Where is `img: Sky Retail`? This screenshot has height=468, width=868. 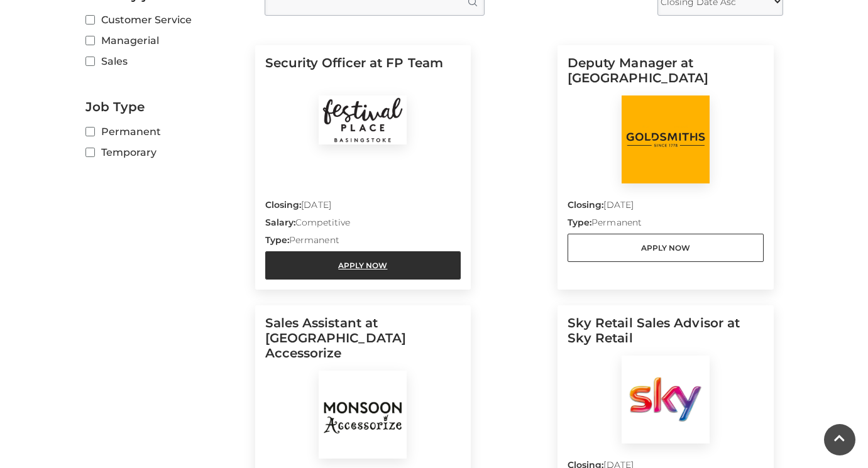
img: Sky Retail is located at coordinates (666, 400).